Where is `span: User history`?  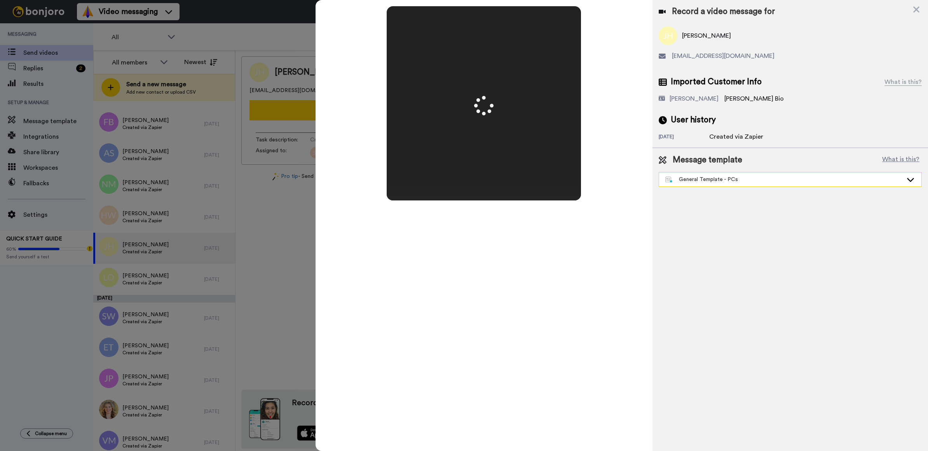 span: User history is located at coordinates (693, 120).